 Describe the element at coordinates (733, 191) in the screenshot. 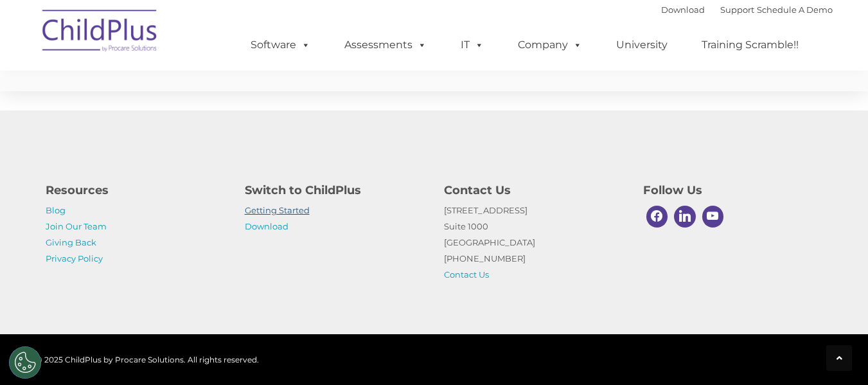

I see `h4: Follow Us` at that location.